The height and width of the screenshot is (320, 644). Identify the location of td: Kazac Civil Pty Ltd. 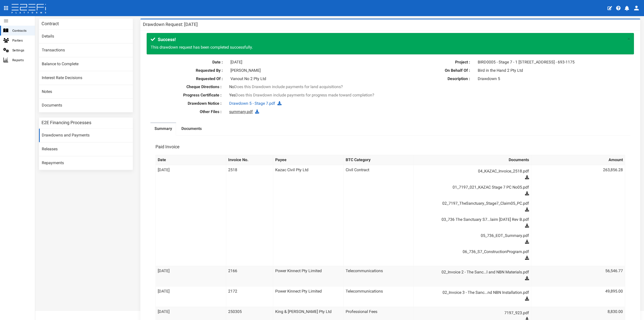
(308, 215).